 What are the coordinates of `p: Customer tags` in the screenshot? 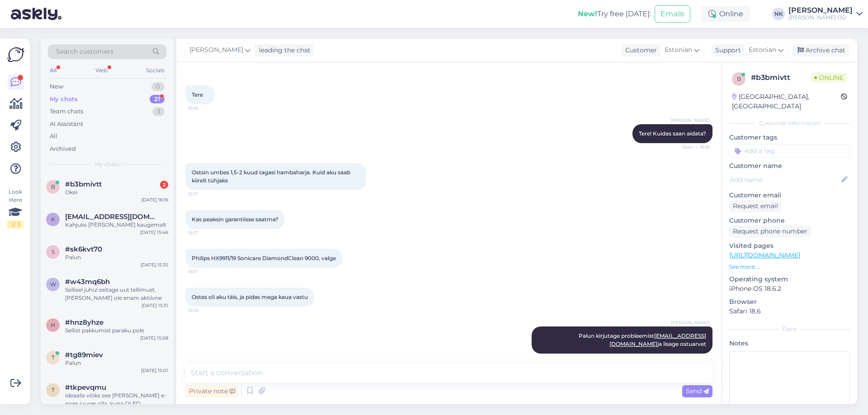 It's located at (789, 137).